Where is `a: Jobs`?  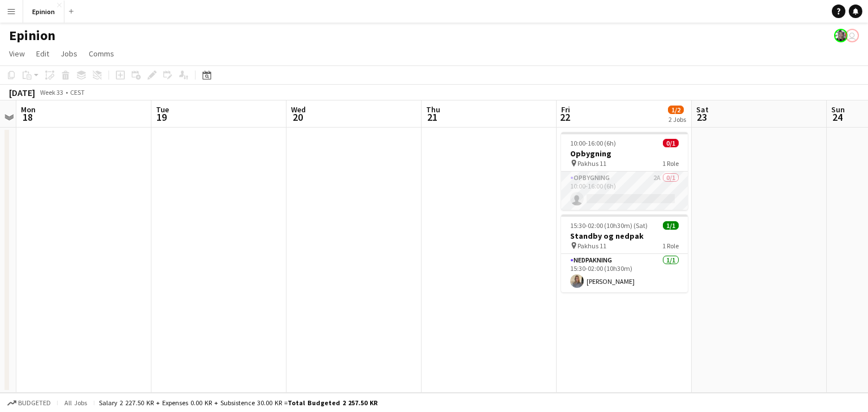
a: Jobs is located at coordinates (69, 53).